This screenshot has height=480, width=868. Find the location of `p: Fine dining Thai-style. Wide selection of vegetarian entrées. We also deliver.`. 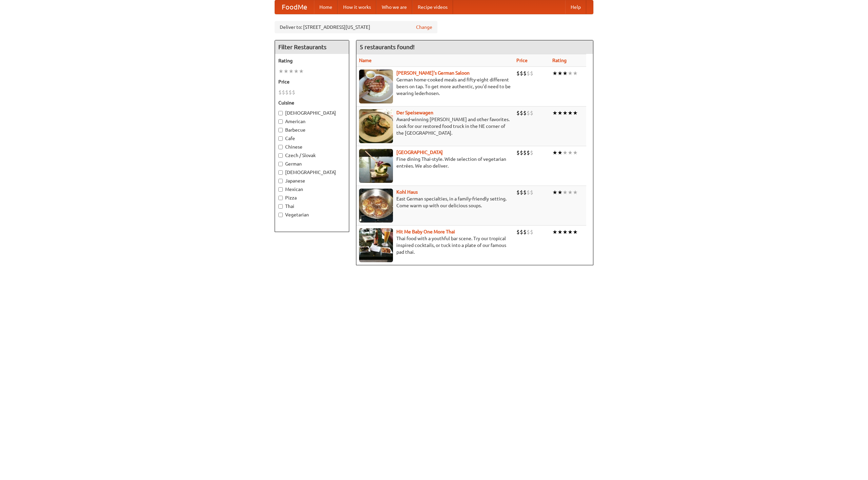

p: Fine dining Thai-style. Wide selection of vegetarian entrées. We also deliver. is located at coordinates (435, 162).